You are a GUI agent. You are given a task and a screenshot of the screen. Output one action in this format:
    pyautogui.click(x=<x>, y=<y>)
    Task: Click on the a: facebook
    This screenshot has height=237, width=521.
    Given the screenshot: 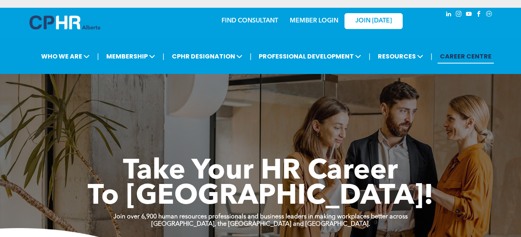 What is the action you would take?
    pyautogui.click(x=479, y=15)
    